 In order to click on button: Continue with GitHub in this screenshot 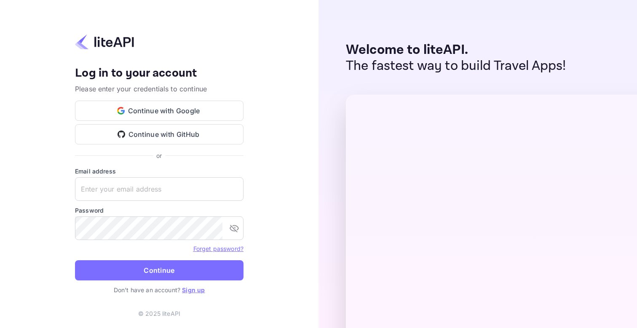, I will do `click(159, 134)`.